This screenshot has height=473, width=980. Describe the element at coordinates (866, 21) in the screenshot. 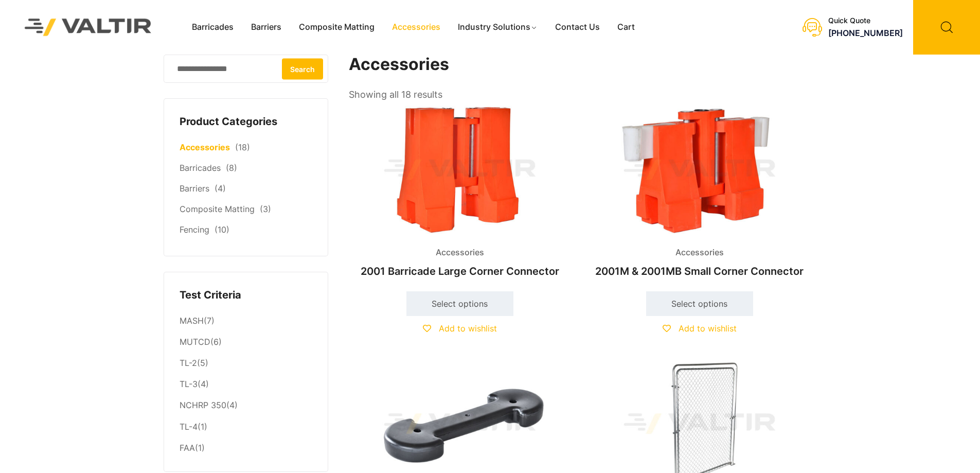

I see `div: Quick Quote` at that location.